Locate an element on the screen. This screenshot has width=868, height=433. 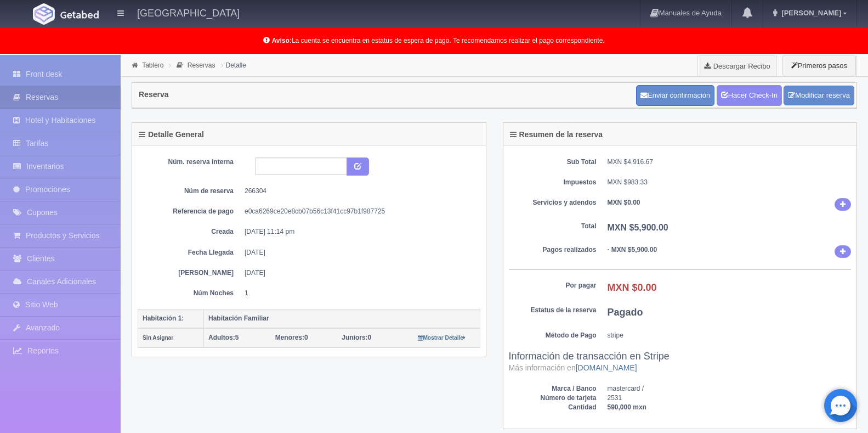
dt: Sub Total is located at coordinates (553, 162).